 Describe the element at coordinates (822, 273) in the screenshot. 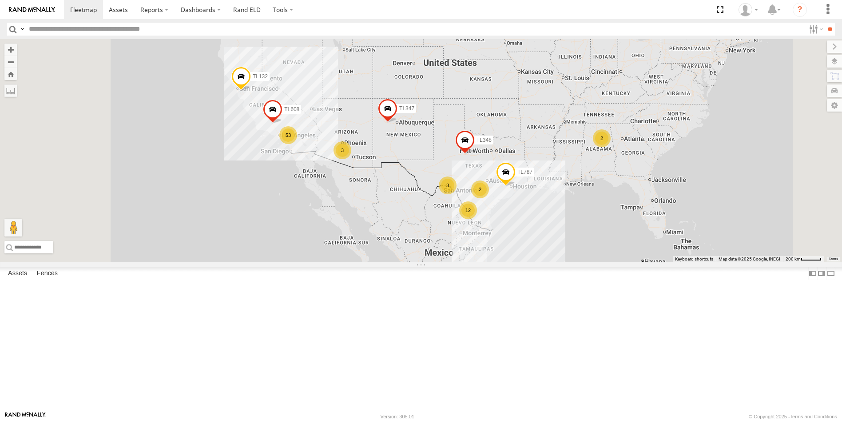

I see `label: Dock Summary Table to the Right` at that location.